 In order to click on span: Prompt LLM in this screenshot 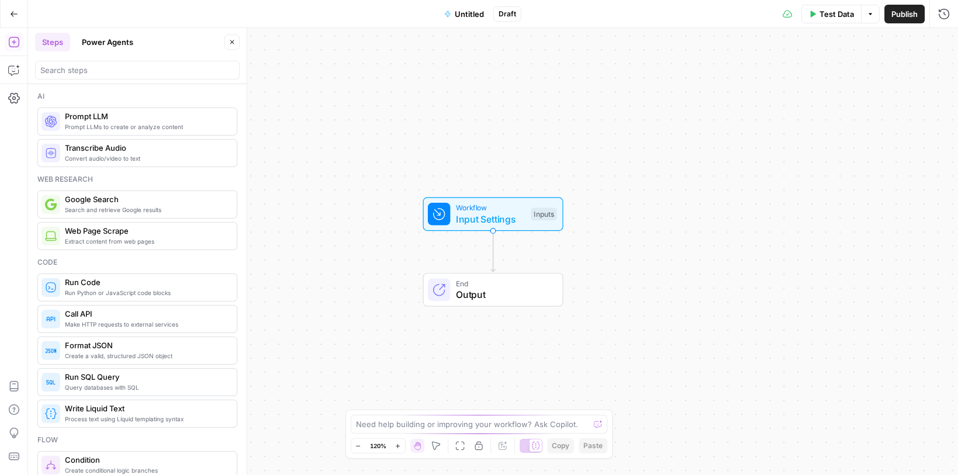, I will do `click(146, 116)`.